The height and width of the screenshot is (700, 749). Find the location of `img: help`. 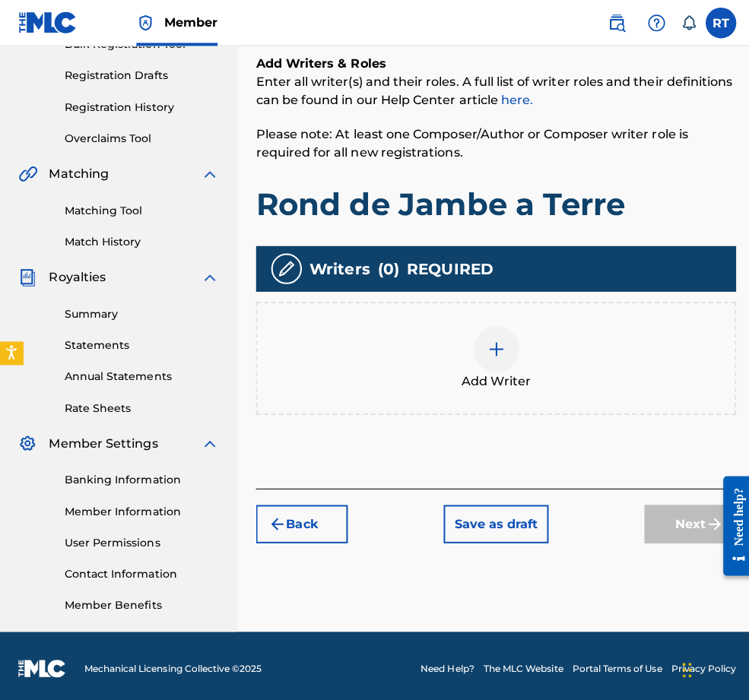

img: help is located at coordinates (651, 23).